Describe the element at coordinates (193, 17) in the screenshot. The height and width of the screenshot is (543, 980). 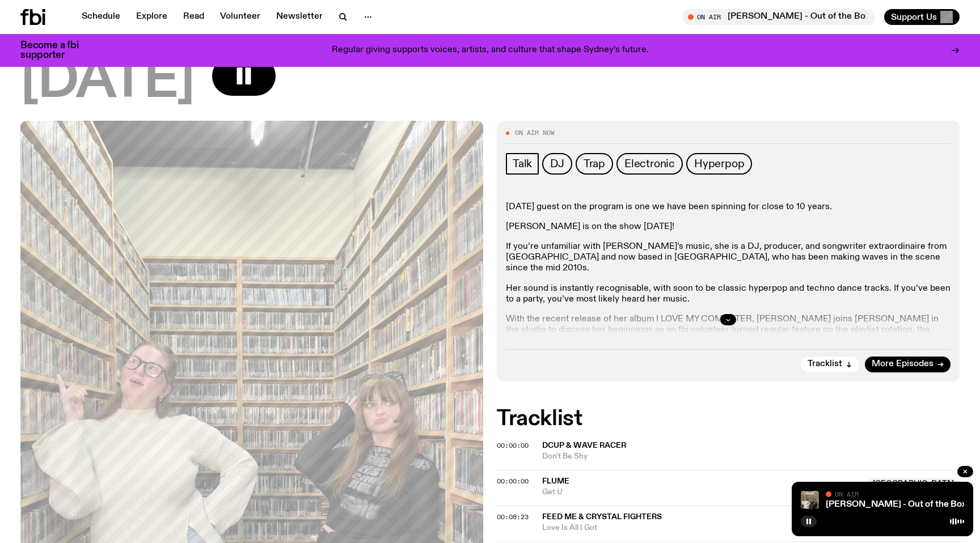
I see `a: Read` at that location.